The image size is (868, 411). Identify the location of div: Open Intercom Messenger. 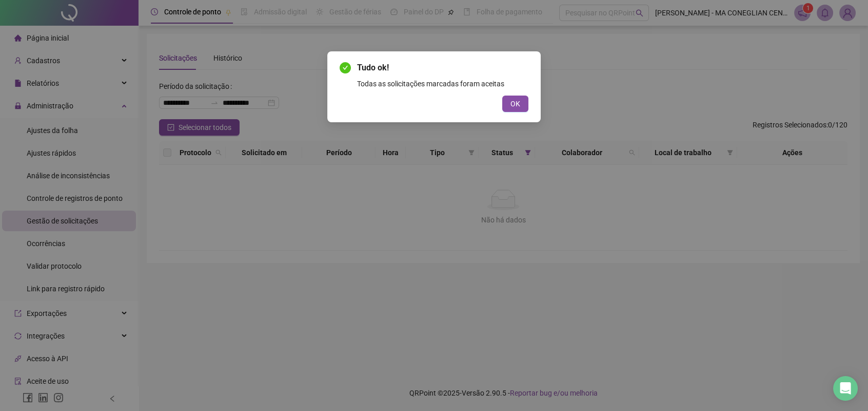
(846, 389).